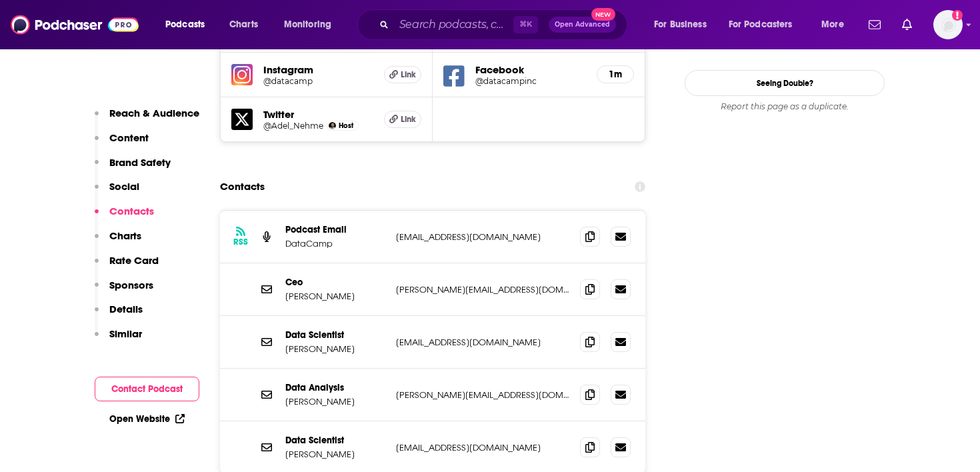  Describe the element at coordinates (531, 81) in the screenshot. I see `a: @datacampinc` at that location.